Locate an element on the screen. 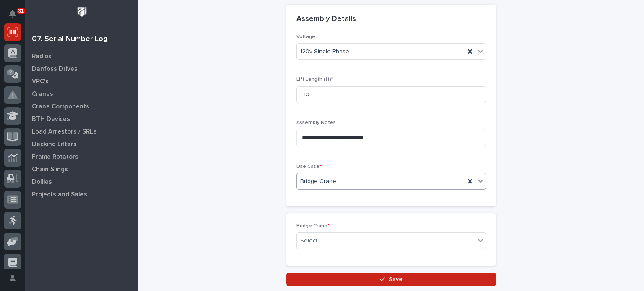 This screenshot has width=644, height=291. button: Notifications is located at coordinates (13, 14).